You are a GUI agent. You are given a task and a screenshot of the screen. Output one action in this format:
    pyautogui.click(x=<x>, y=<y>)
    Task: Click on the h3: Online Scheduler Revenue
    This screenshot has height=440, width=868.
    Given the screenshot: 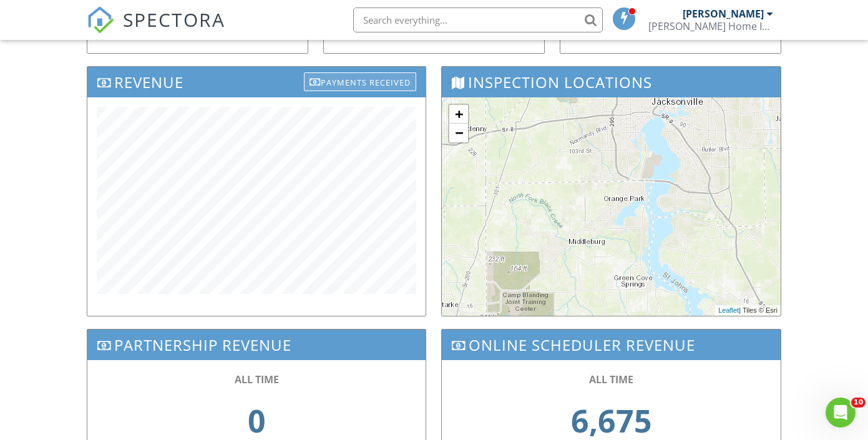 What is the action you would take?
    pyautogui.click(x=611, y=344)
    